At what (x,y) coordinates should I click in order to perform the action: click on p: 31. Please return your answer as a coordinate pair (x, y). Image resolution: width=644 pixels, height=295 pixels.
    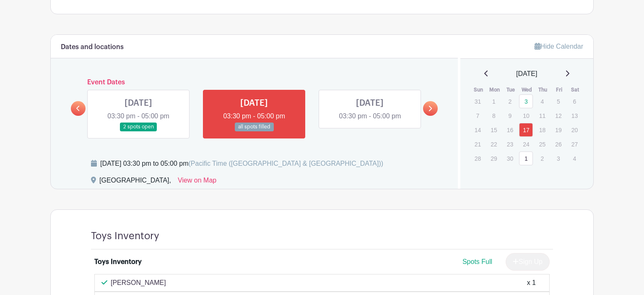
    Looking at the image, I should click on (477, 101).